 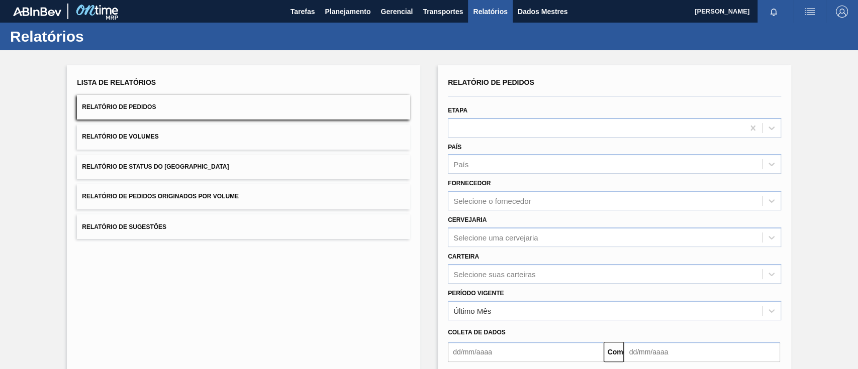 What do you see at coordinates (37, 12) in the screenshot?
I see `img: TNhmsLtSVTkK8tSr43FrP2fwEKptu5GPRR3wAAAABJRU5ErkJggg==` at bounding box center [37, 12].